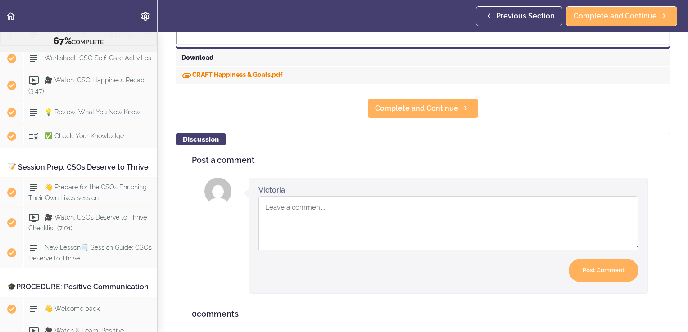  Describe the element at coordinates (423, 160) in the screenshot. I see `h4: Post a comment` at that location.